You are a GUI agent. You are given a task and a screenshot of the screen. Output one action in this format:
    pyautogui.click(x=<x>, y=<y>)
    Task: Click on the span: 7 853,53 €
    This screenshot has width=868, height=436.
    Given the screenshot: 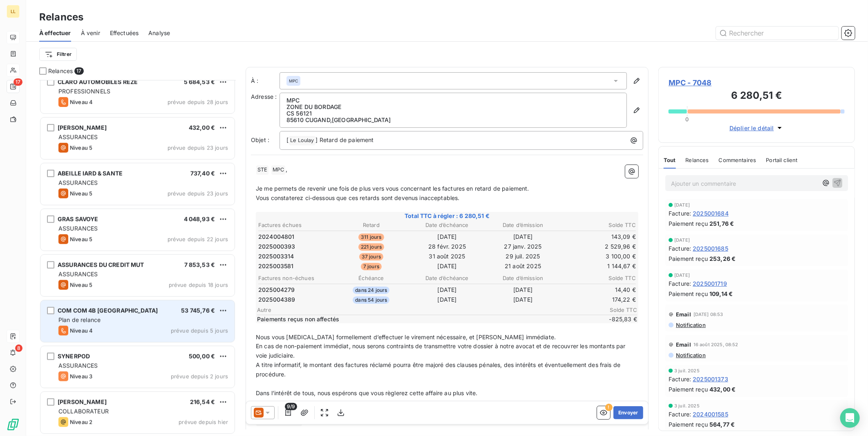 What is the action you would take?
    pyautogui.click(x=199, y=264)
    